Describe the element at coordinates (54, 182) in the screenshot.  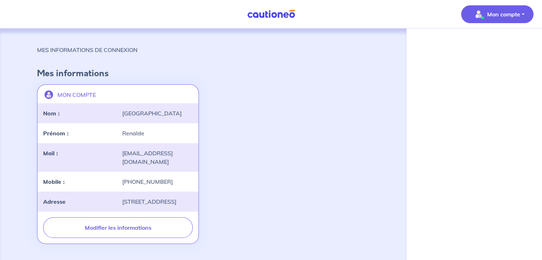
I see `strong: Mobile :` at that location.